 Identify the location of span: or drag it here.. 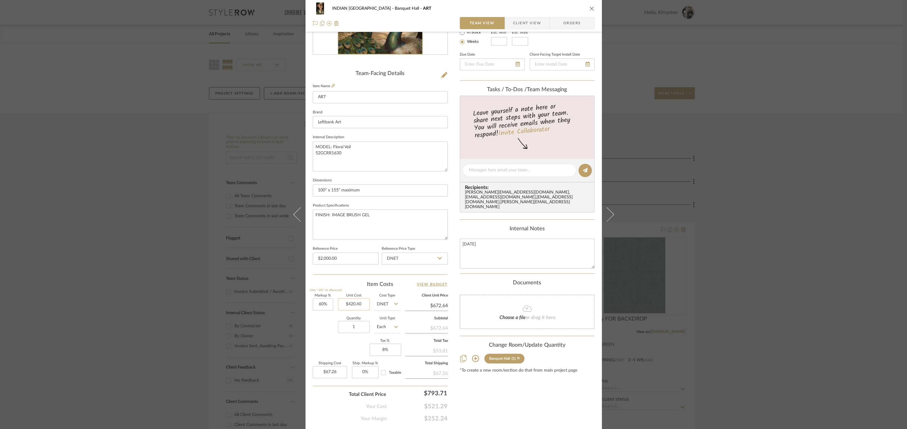
(541, 317).